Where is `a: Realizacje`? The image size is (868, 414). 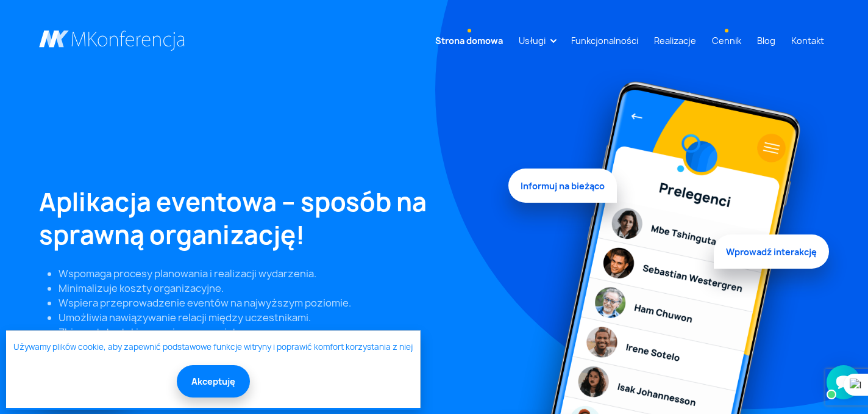
a: Realizacje is located at coordinates (675, 40).